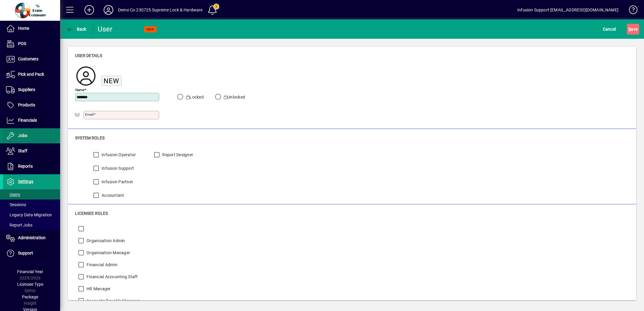  Describe the element at coordinates (25, 166) in the screenshot. I see `span: Reports` at that location.